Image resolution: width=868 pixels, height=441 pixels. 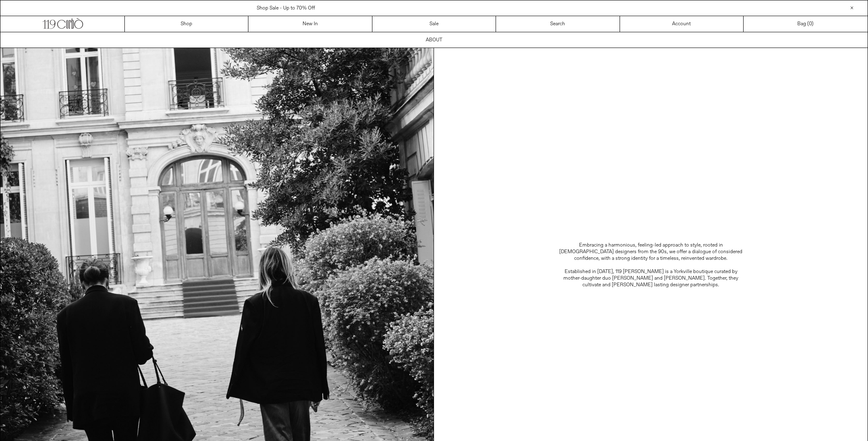 What do you see at coordinates (434, 40) in the screenshot?
I see `p: ABOUT` at bounding box center [434, 40].